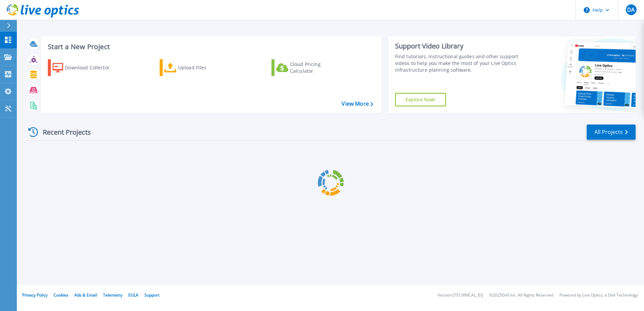 The height and width of the screenshot is (311, 644). Describe the element at coordinates (458, 46) in the screenshot. I see `div: Support Video Library` at that location.